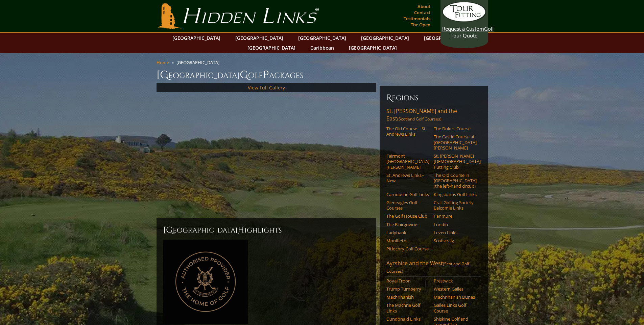 This screenshot has height=325, width=644. Describe the element at coordinates (421, 25) in the screenshot. I see `a: The Open` at that location.